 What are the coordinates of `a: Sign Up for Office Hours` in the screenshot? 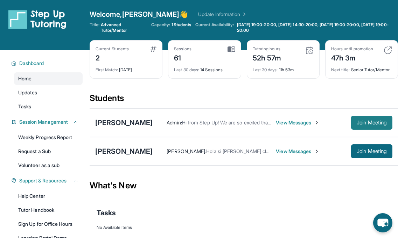 It's located at (48, 224).